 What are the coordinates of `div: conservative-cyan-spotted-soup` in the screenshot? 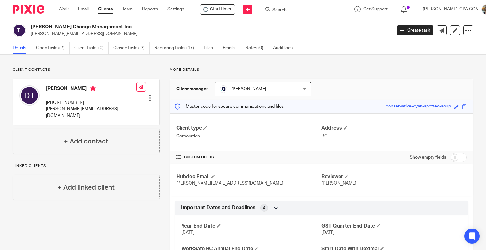 It's located at (418, 107).